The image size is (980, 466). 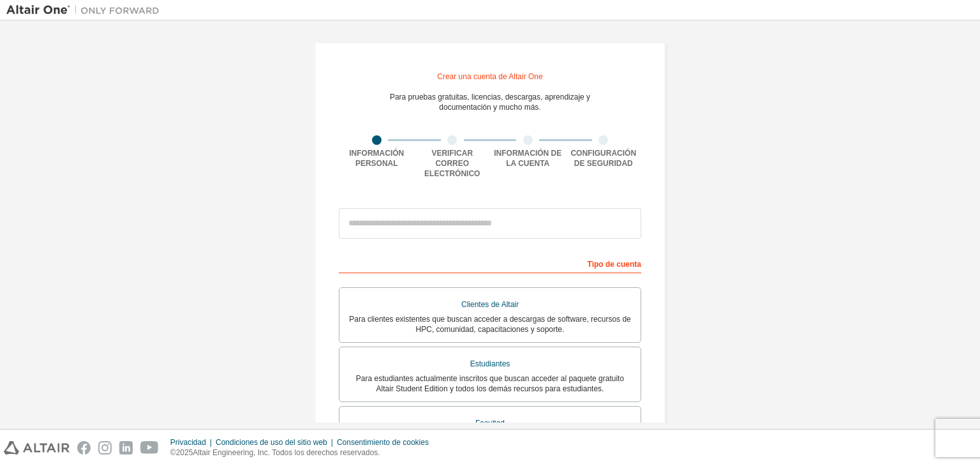 What do you see at coordinates (490, 383) in the screenshot?
I see `font: Para estudiantes actualmente inscritos que buscan acceder al paquete gratuito Altair Student Edit...` at bounding box center [490, 383].